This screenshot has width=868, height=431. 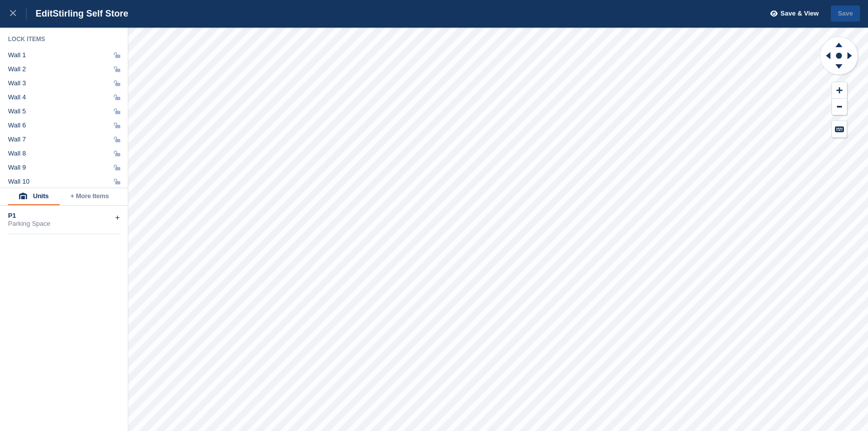 What do you see at coordinates (840, 107) in the screenshot?
I see `button: Zoom Out` at bounding box center [840, 107].